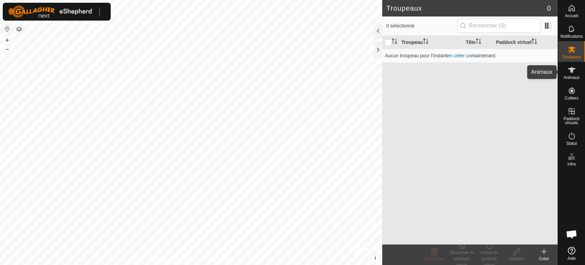  What do you see at coordinates (7, 29) in the screenshot?
I see `button: Réinitialiser la carte` at bounding box center [7, 29].